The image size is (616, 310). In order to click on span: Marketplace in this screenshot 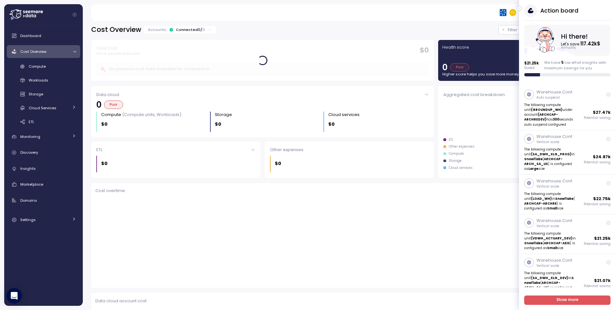, I will do `click(32, 184)`.